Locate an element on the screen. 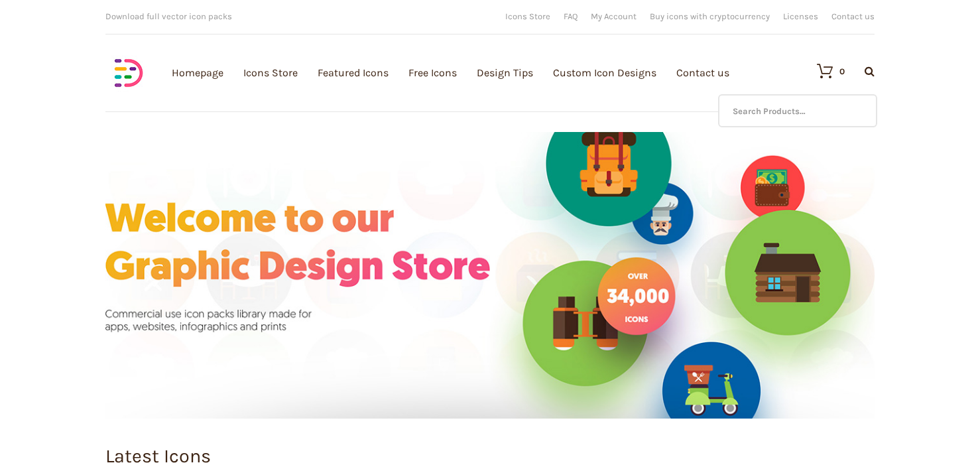 This screenshot has width=980, height=463. a: Licenses is located at coordinates (800, 16).